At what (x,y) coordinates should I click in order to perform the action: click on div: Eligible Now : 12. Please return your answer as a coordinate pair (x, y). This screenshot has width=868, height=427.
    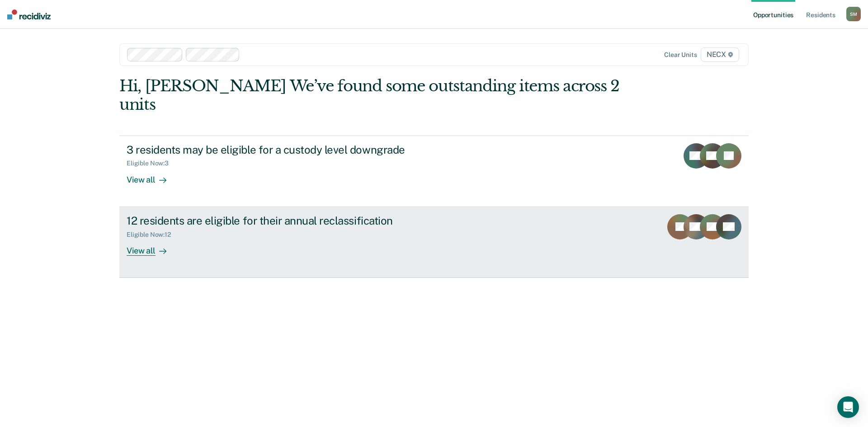
    Looking at the image, I should click on (152, 235).